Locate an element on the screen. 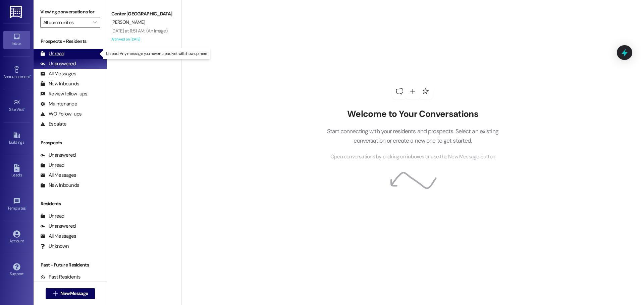 The image size is (644, 305). div: WO Follow-ups is located at coordinates (61, 114).